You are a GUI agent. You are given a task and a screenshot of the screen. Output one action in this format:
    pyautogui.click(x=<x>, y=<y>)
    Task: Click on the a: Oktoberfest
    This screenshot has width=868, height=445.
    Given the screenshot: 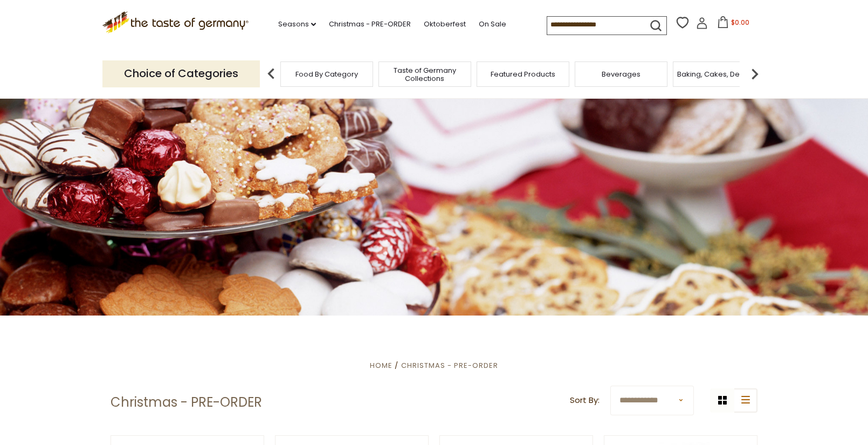 What is the action you would take?
    pyautogui.click(x=445, y=25)
    